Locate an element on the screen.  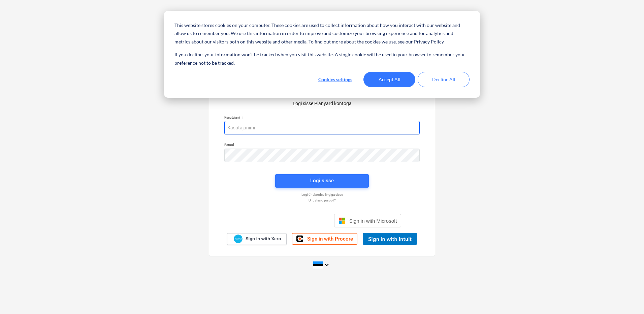
i: keyboard_arrow_down is located at coordinates (327, 265).